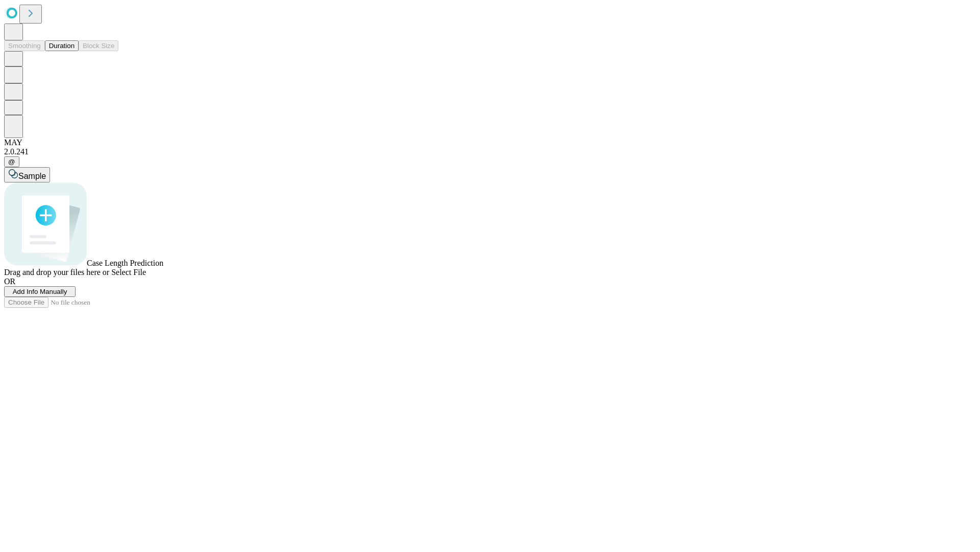 The height and width of the screenshot is (552, 980). What do you see at coordinates (10, 281) in the screenshot?
I see `span: OR` at bounding box center [10, 281].